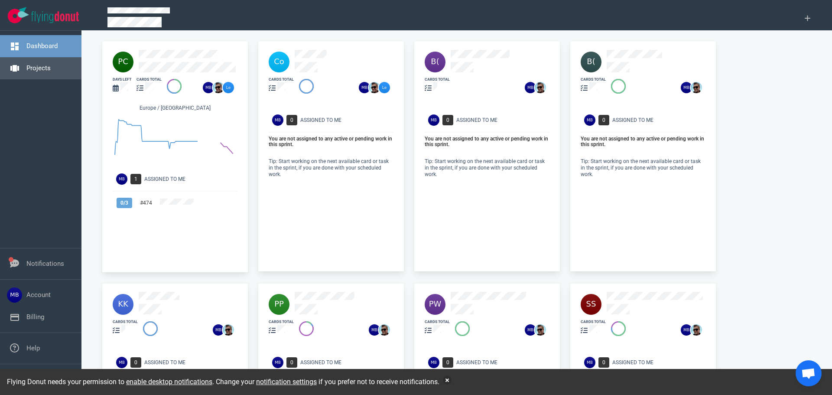  I want to click on a: Notifications, so click(45, 263).